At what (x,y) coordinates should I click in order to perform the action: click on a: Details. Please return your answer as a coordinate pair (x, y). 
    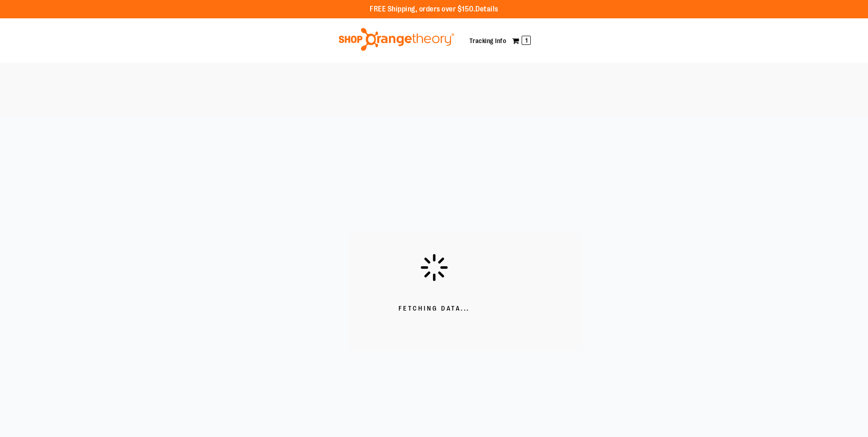
    Looking at the image, I should click on (487, 9).